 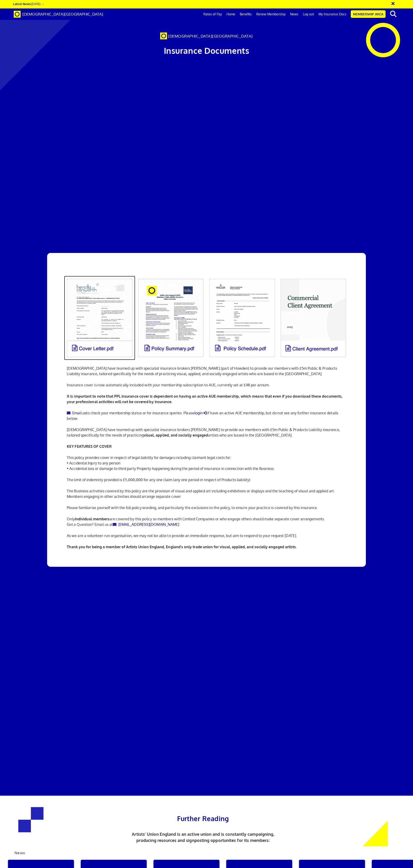 What do you see at coordinates (231, 14) in the screenshot?
I see `a: Home` at bounding box center [231, 14].